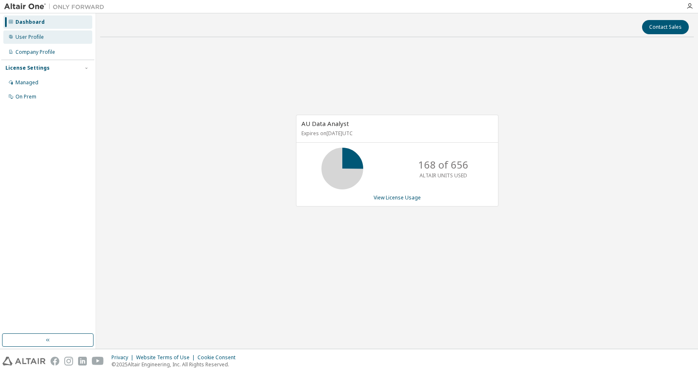 The image size is (698, 373). I want to click on div: Managed, so click(27, 83).